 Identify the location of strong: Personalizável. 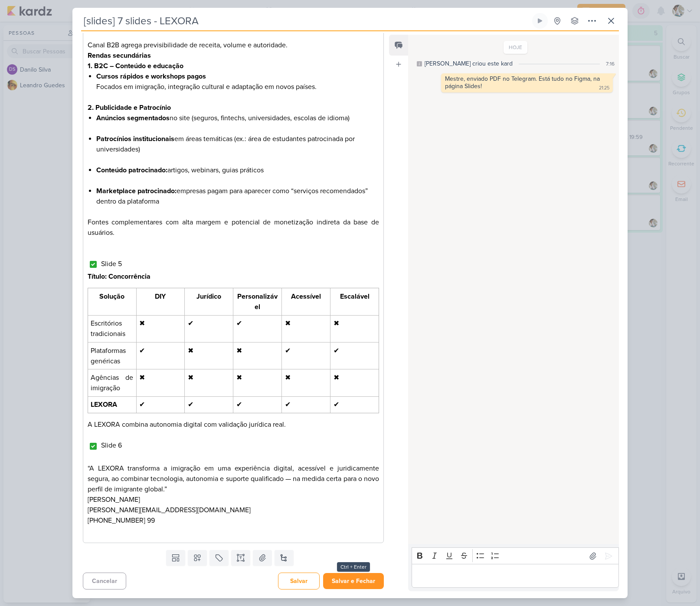
(257, 302).